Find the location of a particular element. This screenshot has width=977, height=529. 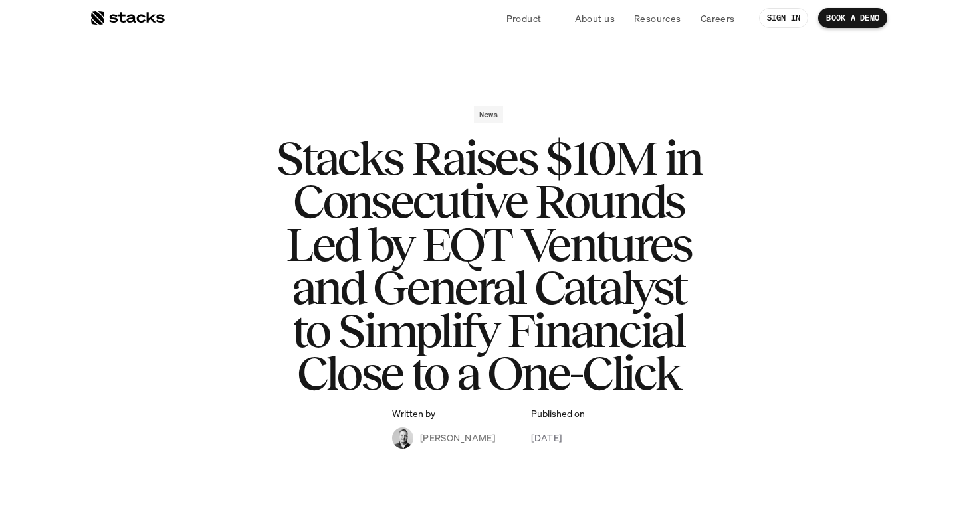

a: SIGN IN is located at coordinates (783, 18).